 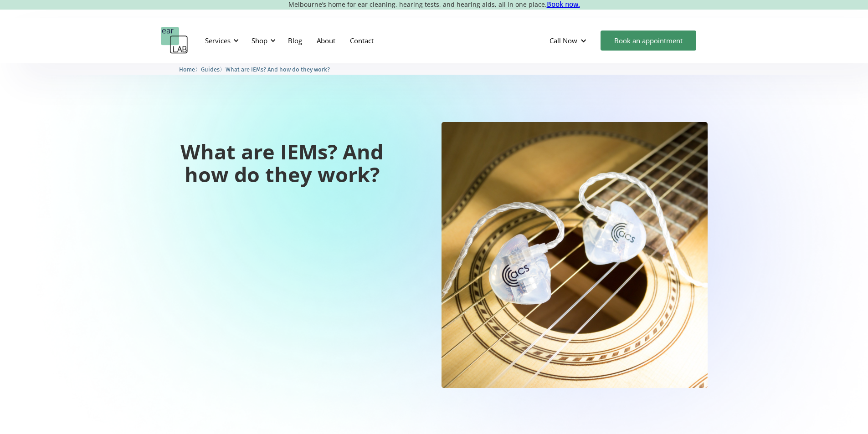 What do you see at coordinates (362, 41) in the screenshot?
I see `a: Contact` at bounding box center [362, 41].